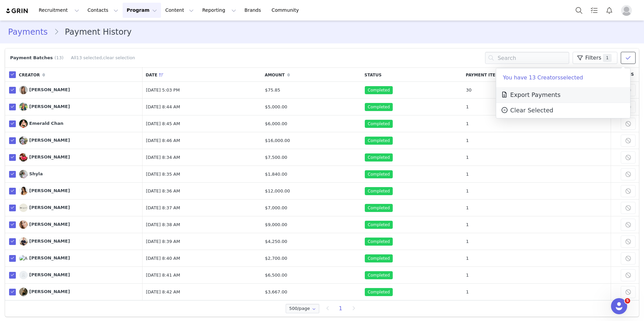 The height and width of the screenshot is (321, 644). What do you see at coordinates (579, 10) in the screenshot?
I see `button: Search` at bounding box center [579, 10].